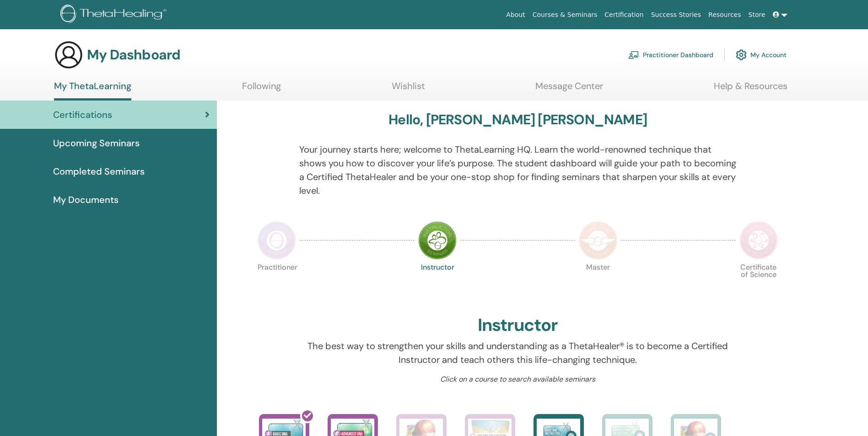 The height and width of the screenshot is (436, 868). Describe the element at coordinates (86, 200) in the screenshot. I see `span: My Documents` at that location.